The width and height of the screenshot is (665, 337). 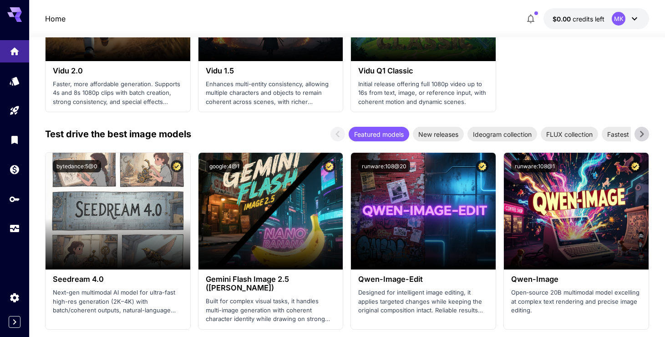 What do you see at coordinates (502, 134) in the screenshot?
I see `div: Ideogram collection` at bounding box center [502, 134].